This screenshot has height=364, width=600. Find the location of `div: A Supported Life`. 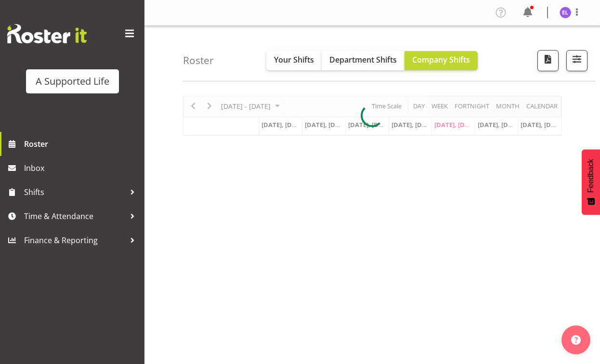

div: A Supported Life is located at coordinates (72, 81).